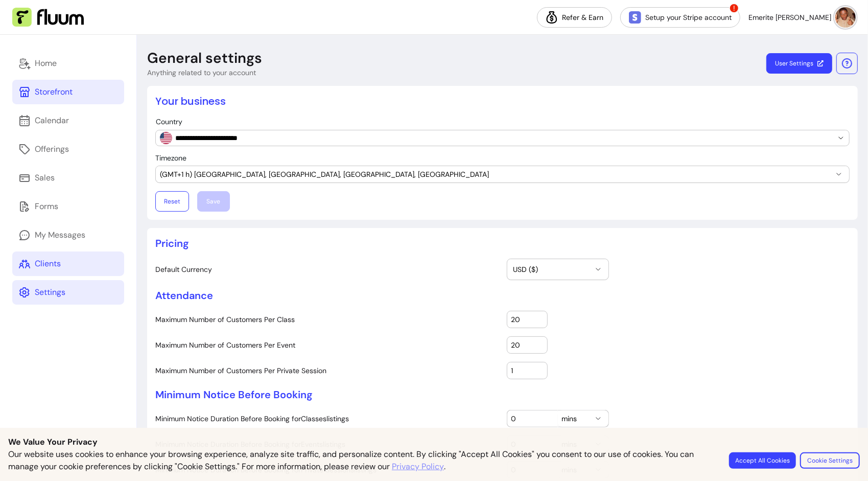 The height and width of the screenshot is (481, 868). I want to click on label: Maximum Number of Customers Per Private Session, so click(327, 371).